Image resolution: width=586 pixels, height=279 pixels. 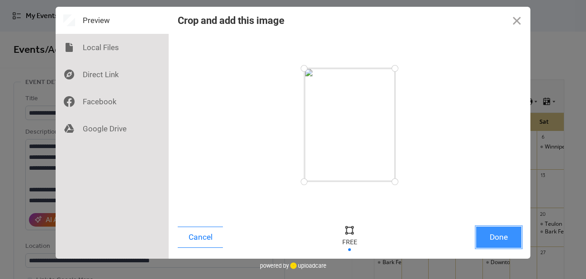 What do you see at coordinates (112, 75) in the screenshot?
I see `div: Direct Link` at bounding box center [112, 75].